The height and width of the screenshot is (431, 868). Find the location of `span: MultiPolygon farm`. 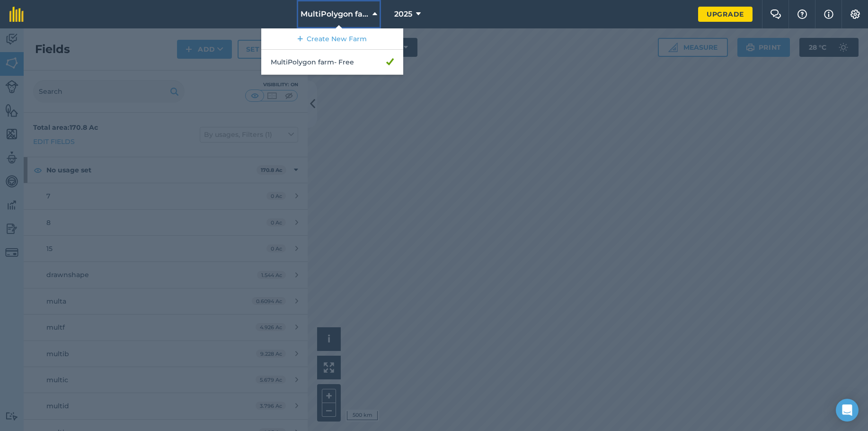

span: MultiPolygon farm is located at coordinates (335, 14).